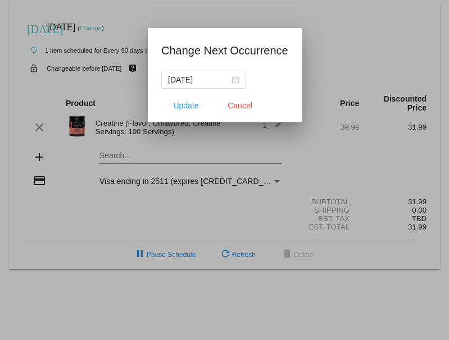 The height and width of the screenshot is (340, 449). Describe the element at coordinates (240, 106) in the screenshot. I see `span: Cancel` at that location.